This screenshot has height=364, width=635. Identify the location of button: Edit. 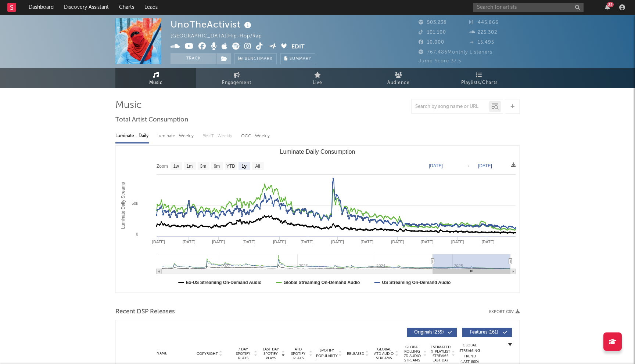
(298, 47).